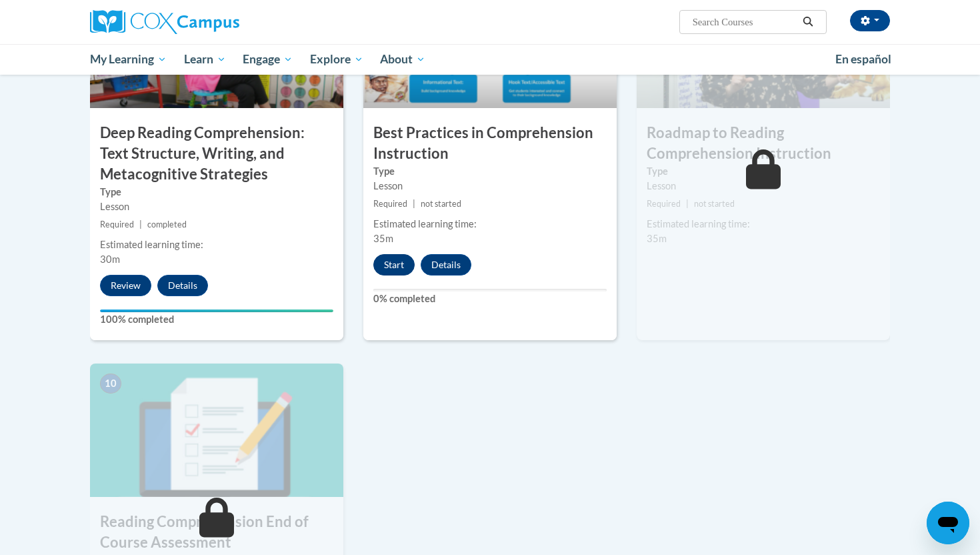 The width and height of the screenshot is (980, 555). What do you see at coordinates (336, 59) in the screenshot?
I see `span: Explore` at bounding box center [336, 59].